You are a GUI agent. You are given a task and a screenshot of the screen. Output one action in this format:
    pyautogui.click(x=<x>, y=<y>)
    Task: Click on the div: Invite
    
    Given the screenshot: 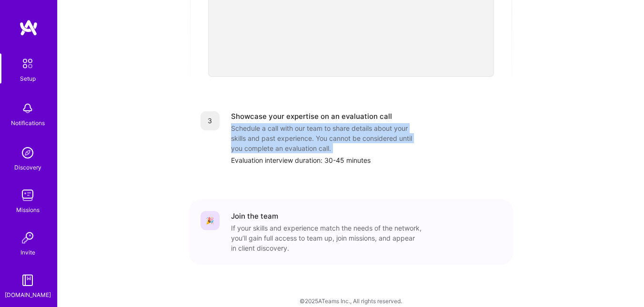 What is the action you would take?
    pyautogui.click(x=27, y=252)
    